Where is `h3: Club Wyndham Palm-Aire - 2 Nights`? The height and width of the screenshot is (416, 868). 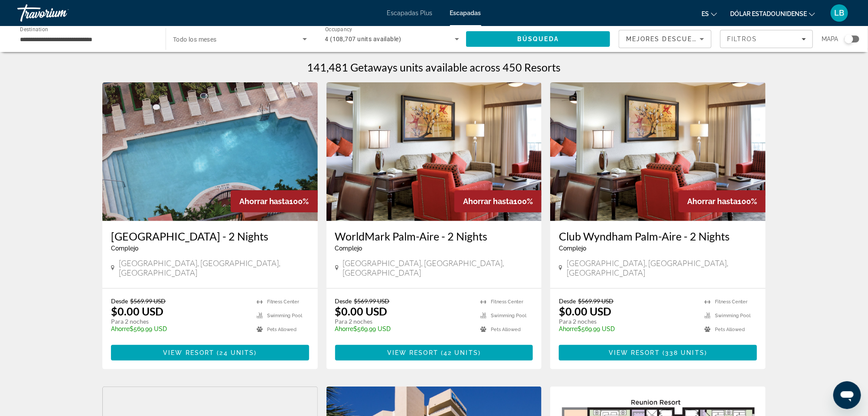
h3: Club Wyndham Palm-Aire - 2 Nights is located at coordinates (657, 236).